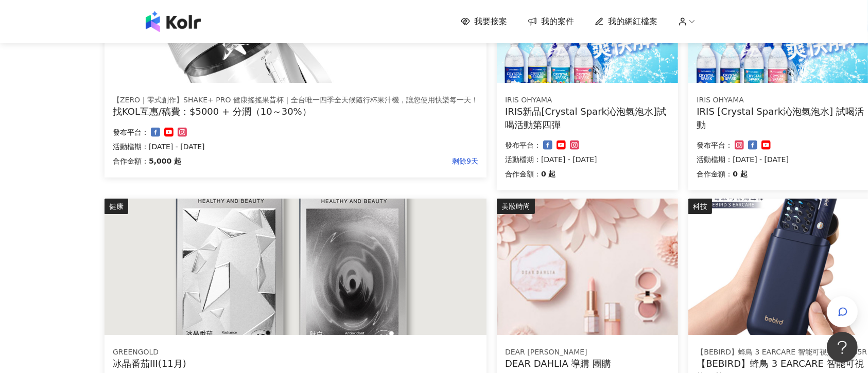 Image resolution: width=868 pixels, height=373 pixels. Describe the element at coordinates (551, 22) in the screenshot. I see `a: 我的案件` at that location.